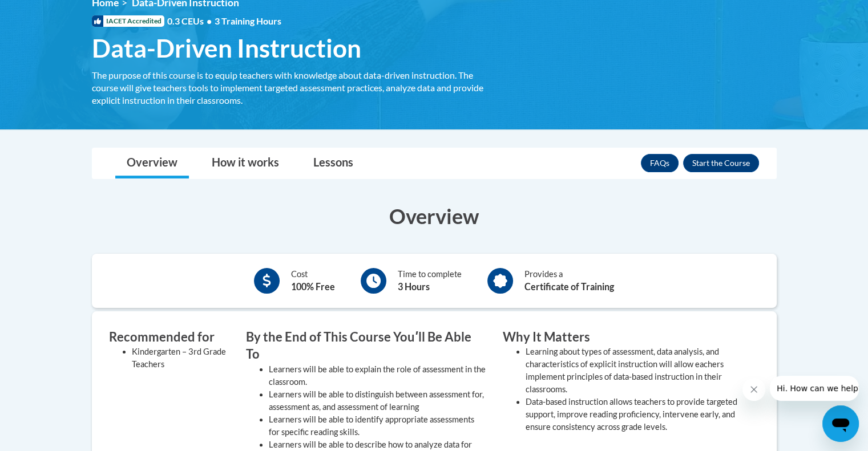  I want to click on span: IACET Accredited, so click(128, 21).